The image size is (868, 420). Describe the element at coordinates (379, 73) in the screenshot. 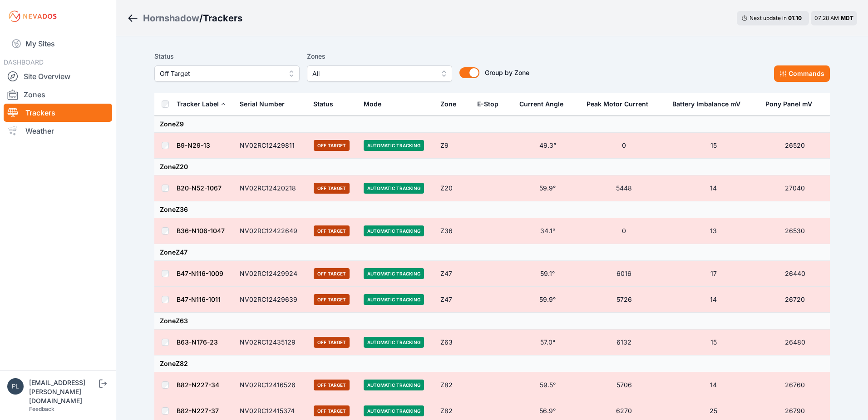

I see `button: All` at that location.